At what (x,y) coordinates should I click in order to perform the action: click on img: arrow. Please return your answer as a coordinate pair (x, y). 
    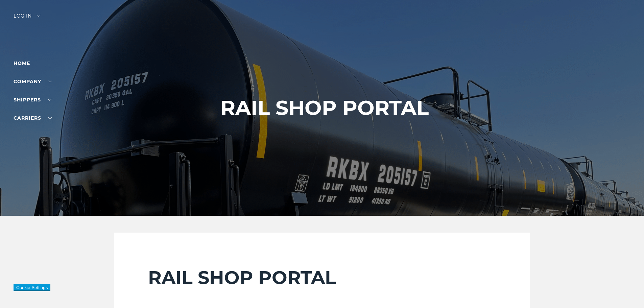
    Looking at the image, I should click on (38, 16).